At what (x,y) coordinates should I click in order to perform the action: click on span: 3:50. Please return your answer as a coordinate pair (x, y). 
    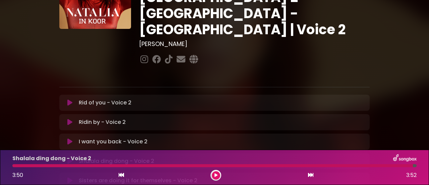
    Looking at the image, I should click on (18, 175).